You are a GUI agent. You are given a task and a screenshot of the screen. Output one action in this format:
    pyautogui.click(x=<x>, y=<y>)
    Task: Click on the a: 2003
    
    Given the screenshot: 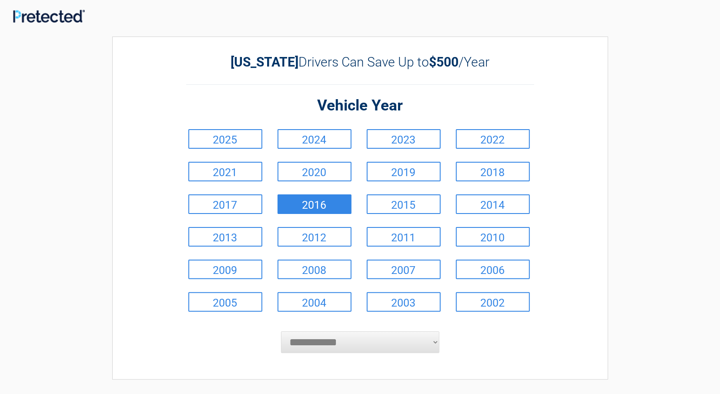 What is the action you would take?
    pyautogui.click(x=404, y=302)
    